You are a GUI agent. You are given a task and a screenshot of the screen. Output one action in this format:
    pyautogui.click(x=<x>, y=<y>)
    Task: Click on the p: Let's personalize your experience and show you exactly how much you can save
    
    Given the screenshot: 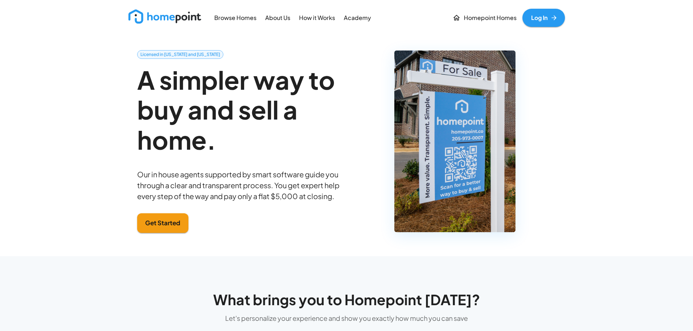 What is the action you would take?
    pyautogui.click(x=347, y=318)
    